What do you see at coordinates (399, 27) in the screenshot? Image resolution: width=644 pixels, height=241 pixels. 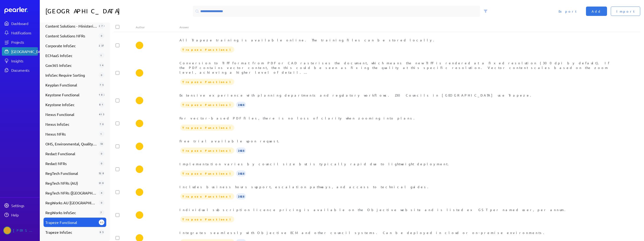 I see `div: Answer` at bounding box center [399, 27].